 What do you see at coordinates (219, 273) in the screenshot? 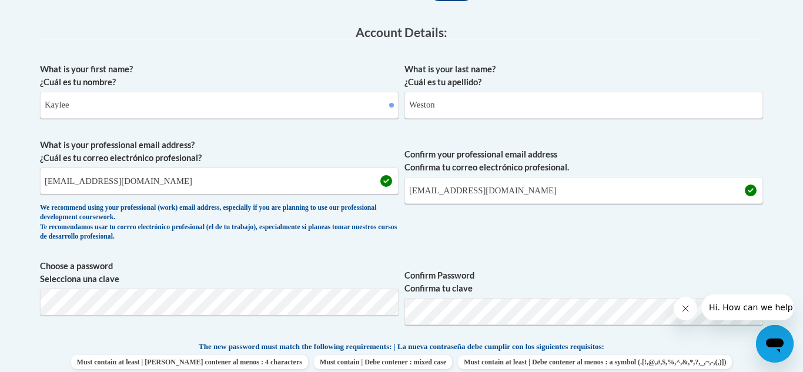
I see `label: Choose a password Selecciona una clave` at bounding box center [219, 273].